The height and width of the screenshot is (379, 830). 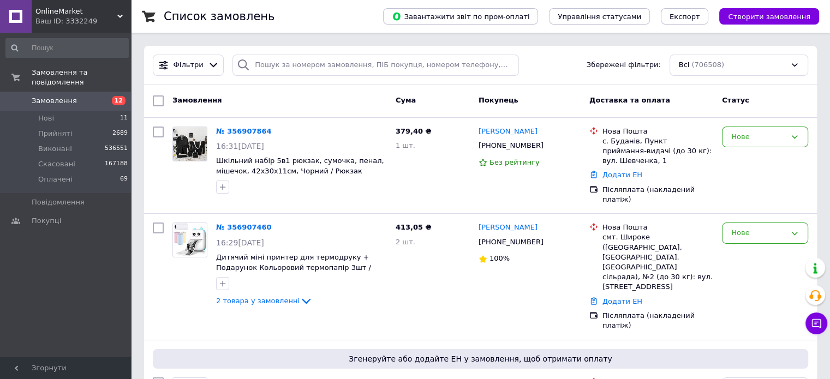 What do you see at coordinates (515, 162) in the screenshot?
I see `span: Без рейтингу` at bounding box center [515, 162].